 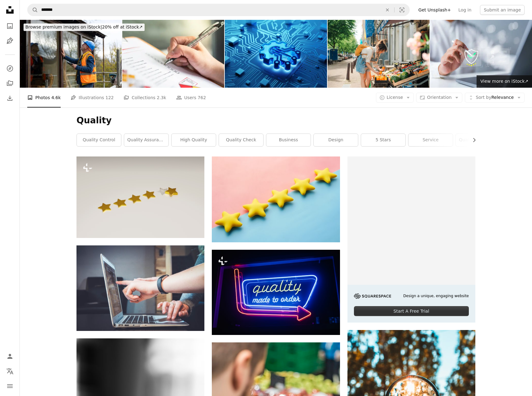 I want to click on img: Checking on chemical hazardous material checklist., so click(x=173, y=54).